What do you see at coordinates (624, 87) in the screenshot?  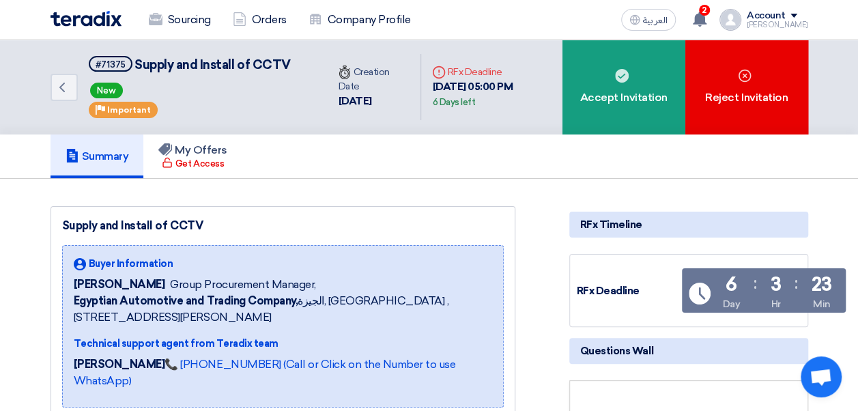 I see `div: Accept Invitation` at bounding box center [624, 87].